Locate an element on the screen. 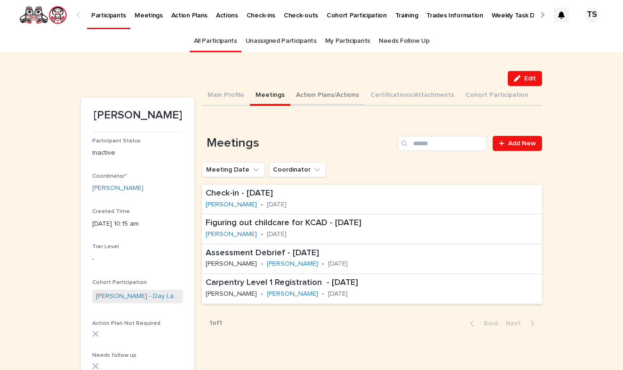  button: Coordinator is located at coordinates (297, 170).